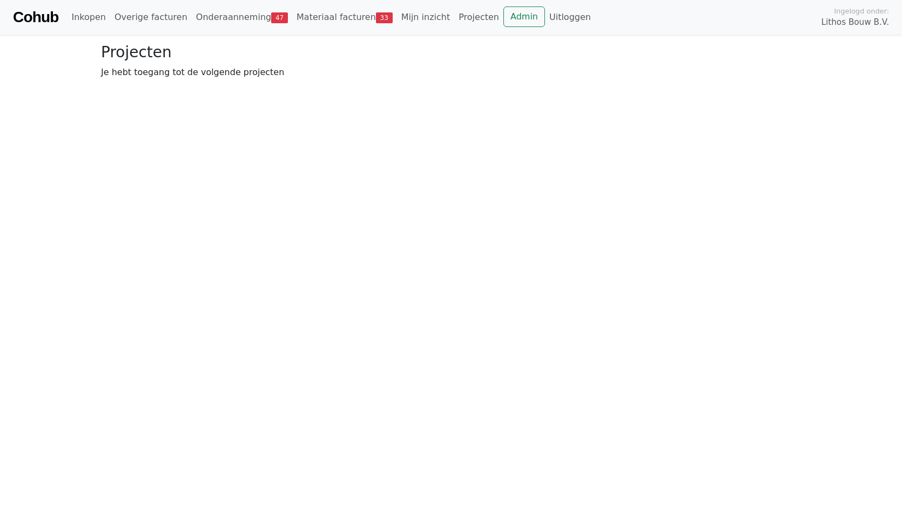  I want to click on a: Overige facturen, so click(151, 17).